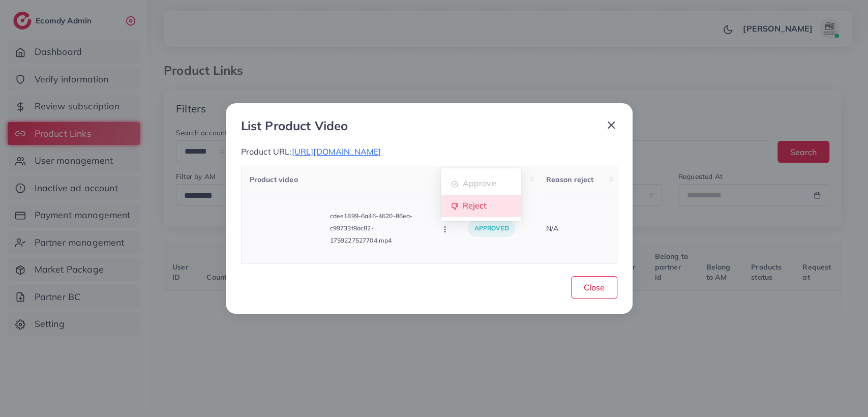  What do you see at coordinates (594, 288) in the screenshot?
I see `span: Close` at bounding box center [594, 288].